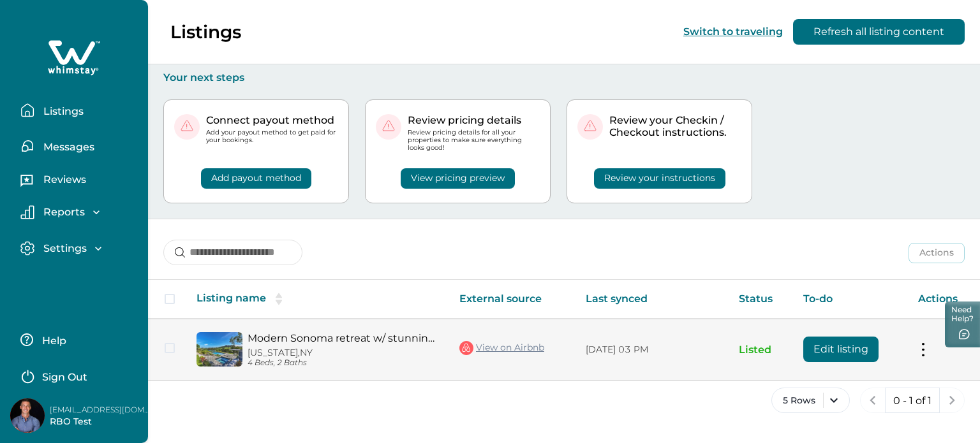  What do you see at coordinates (79, 182) in the screenshot?
I see `button: Reviews` at bounding box center [79, 182].